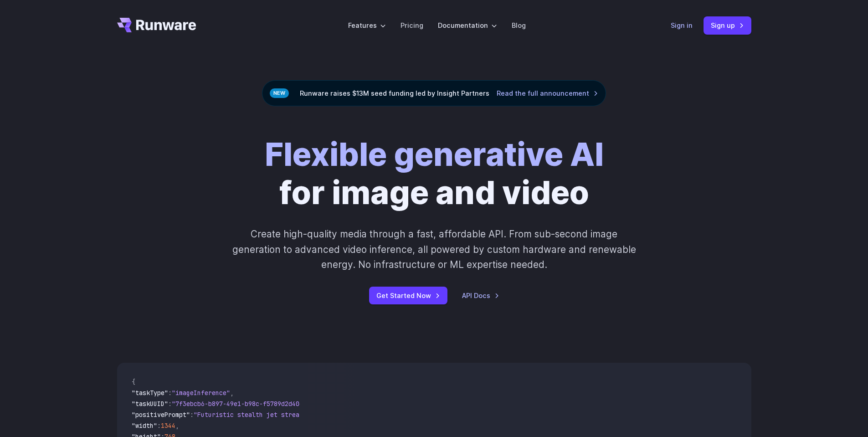 Image resolution: width=868 pixels, height=437 pixels. Describe the element at coordinates (144, 426) in the screenshot. I see `span: "width"` at that location.